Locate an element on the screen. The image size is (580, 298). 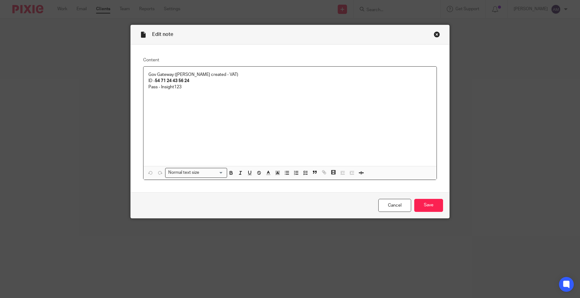
strong: 54 71 24 43 56 24 is located at coordinates (172, 81).